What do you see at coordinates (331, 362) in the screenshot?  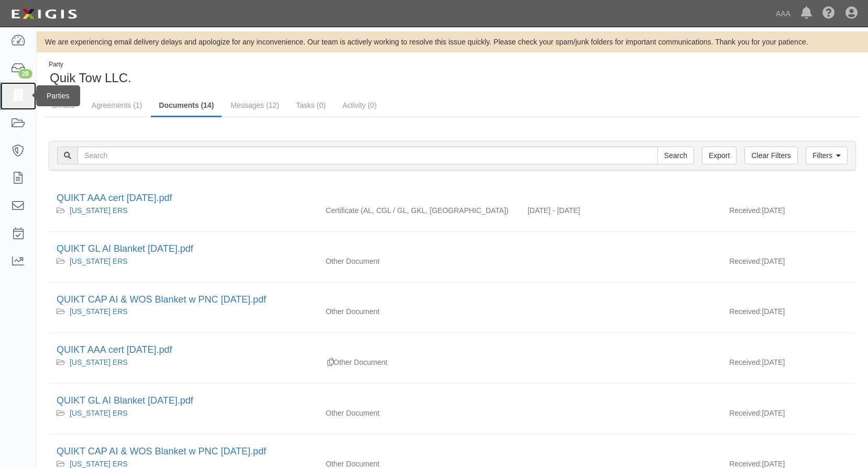 I see `div: Duplicate` at bounding box center [331, 362].